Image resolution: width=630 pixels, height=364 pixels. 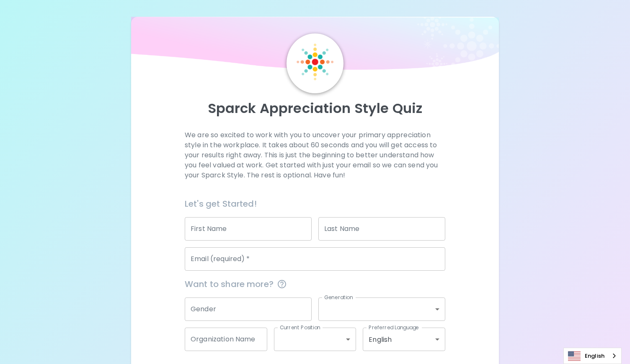 I want to click on svg: This information is completely confidential and only used for aggregated appreciation studies at ..., so click(x=282, y=284).